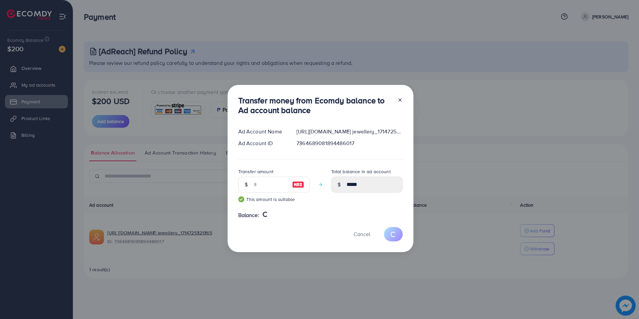 The height and width of the screenshot is (319, 639). I want to click on small: This amount is suitable, so click(274, 199).